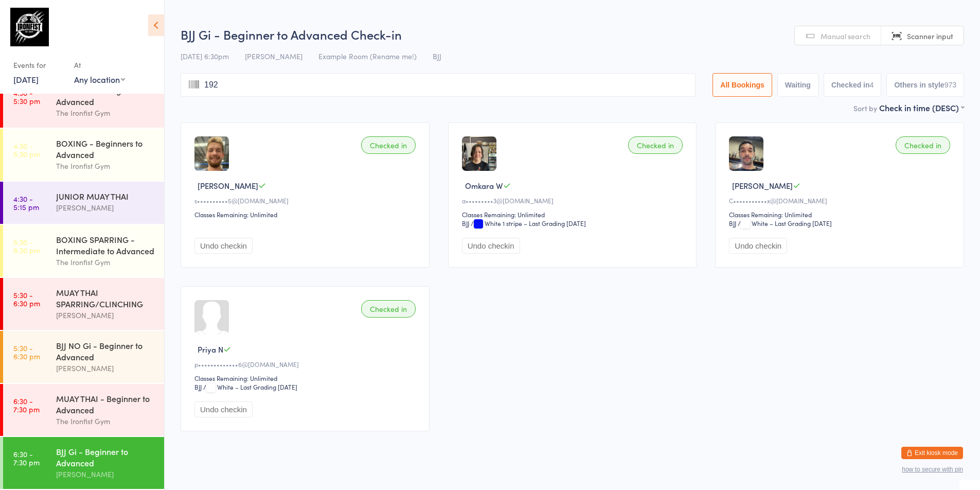  What do you see at coordinates (83, 154) in the screenshot?
I see `a: 4:30 -5:30 pmBOXING - Beginners to AdvancedThe Ironfist Gym` at bounding box center [83, 154].